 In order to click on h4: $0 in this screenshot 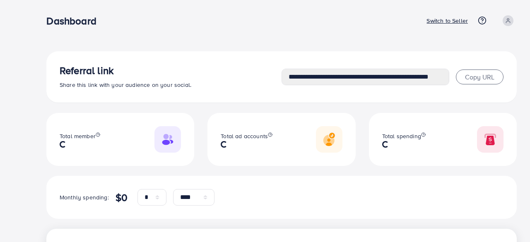, I will do `click(121, 197)`.